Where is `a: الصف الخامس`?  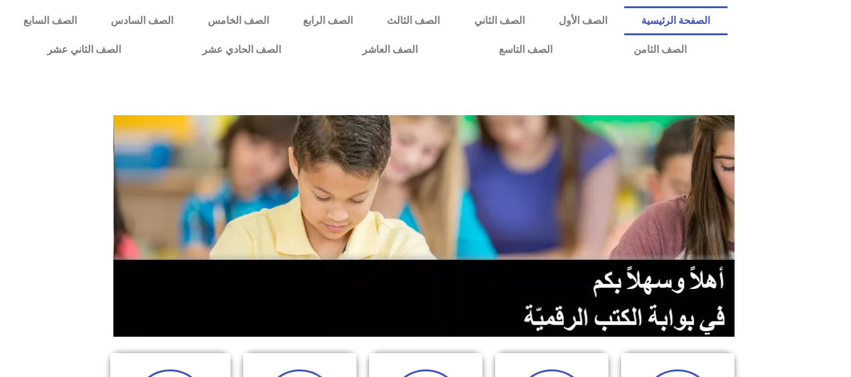
a: الصف الخامس is located at coordinates (238, 21).